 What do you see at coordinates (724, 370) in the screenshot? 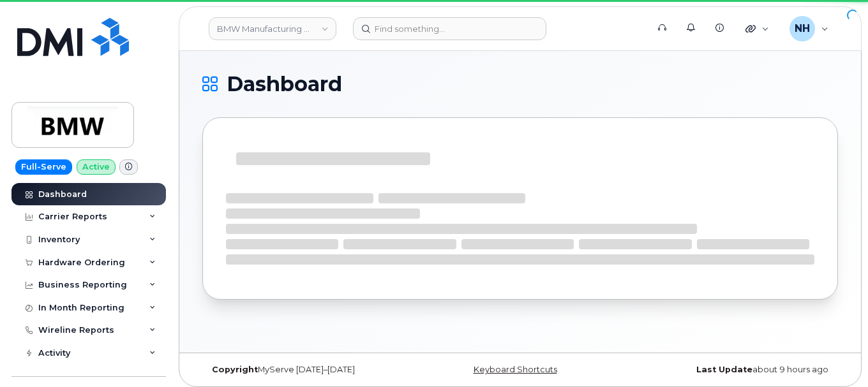
I see `strong: Last Update` at bounding box center [724, 370].